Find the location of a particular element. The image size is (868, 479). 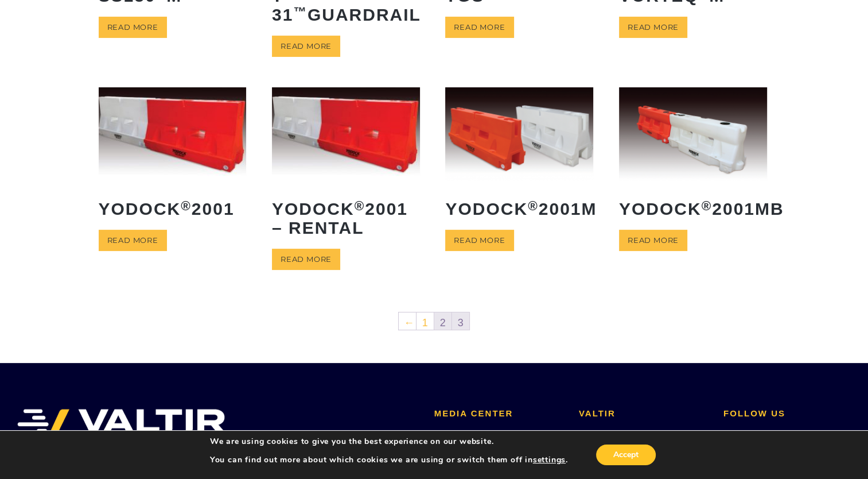

a: Read more about “Yodock® 2001 - Rental” is located at coordinates (306, 259).